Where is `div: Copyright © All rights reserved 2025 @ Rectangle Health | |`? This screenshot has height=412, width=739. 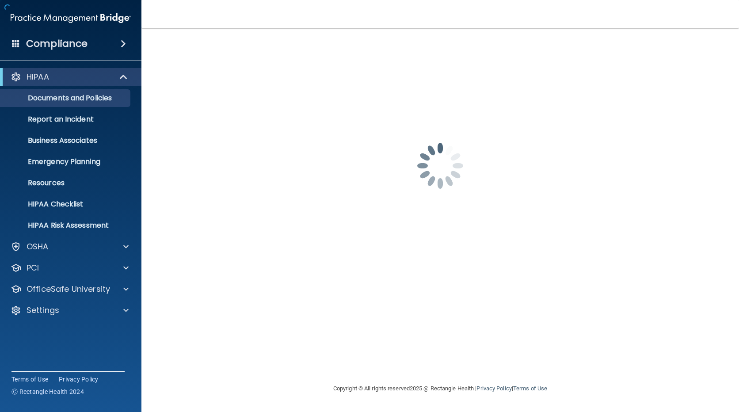 div: Copyright © All rights reserved 2025 @ Rectangle Health | | is located at coordinates (440, 388).